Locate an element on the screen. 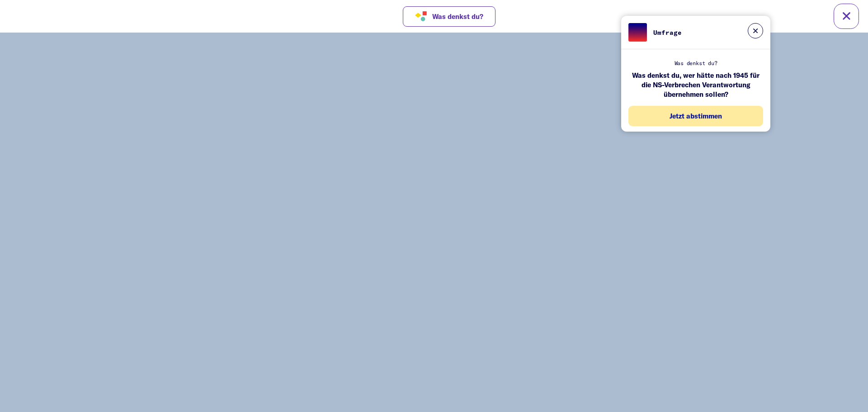 This screenshot has height=412, width=868. div: Was denkst du, wer hätte nach 1945 für die NS-Verbrechen Verantwortung übernehmen sollen? is located at coordinates (696, 88).